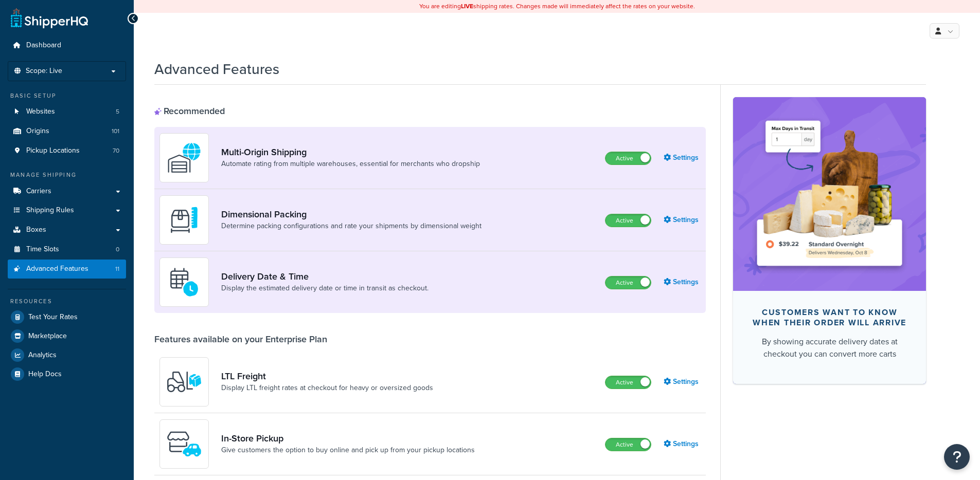 The image size is (980, 480). What do you see at coordinates (44, 45) in the screenshot?
I see `span: Dashboard` at bounding box center [44, 45].